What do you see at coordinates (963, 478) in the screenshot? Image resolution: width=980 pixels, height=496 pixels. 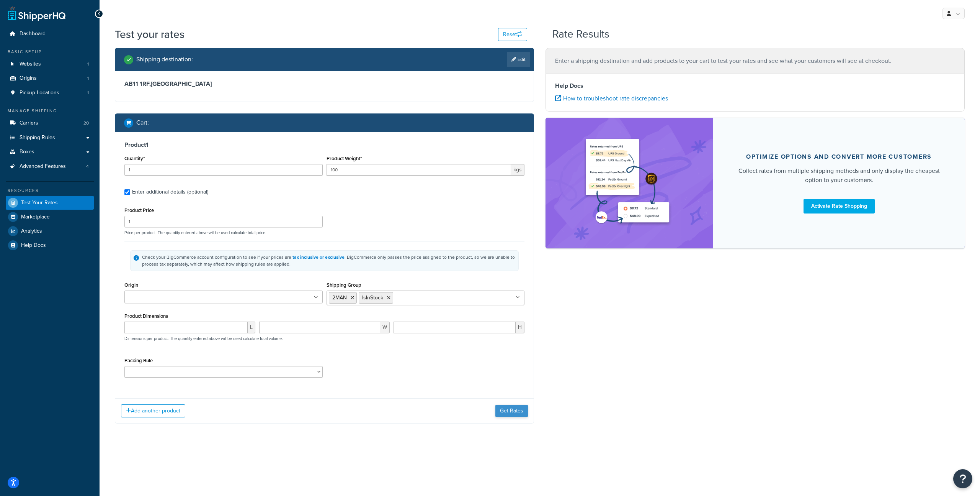 I see `button: Open Resource Center` at bounding box center [963, 478].